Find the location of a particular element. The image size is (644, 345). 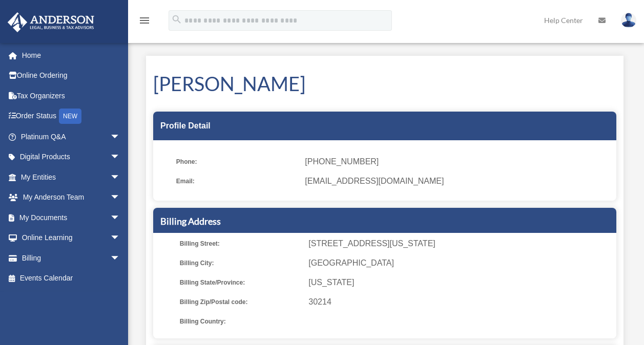

a: Digital Productsarrow_drop_down is located at coordinates (71, 157).